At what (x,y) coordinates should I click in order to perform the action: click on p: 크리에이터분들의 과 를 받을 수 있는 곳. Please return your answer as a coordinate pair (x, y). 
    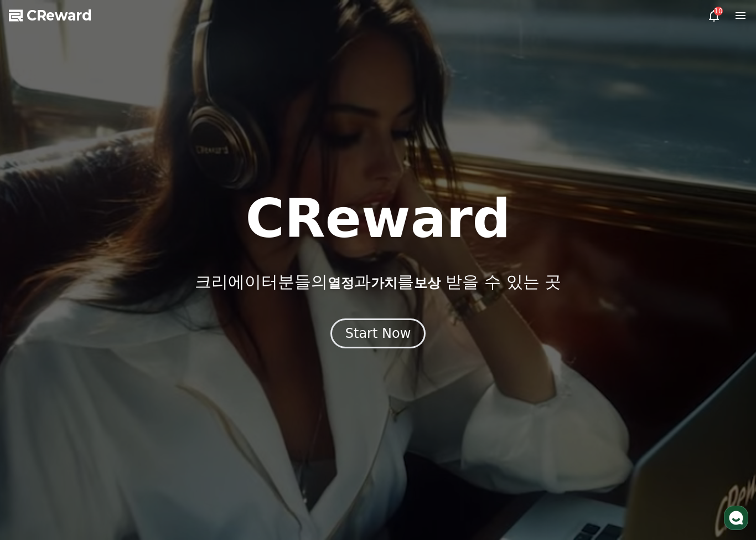
    Looking at the image, I should click on (378, 282).